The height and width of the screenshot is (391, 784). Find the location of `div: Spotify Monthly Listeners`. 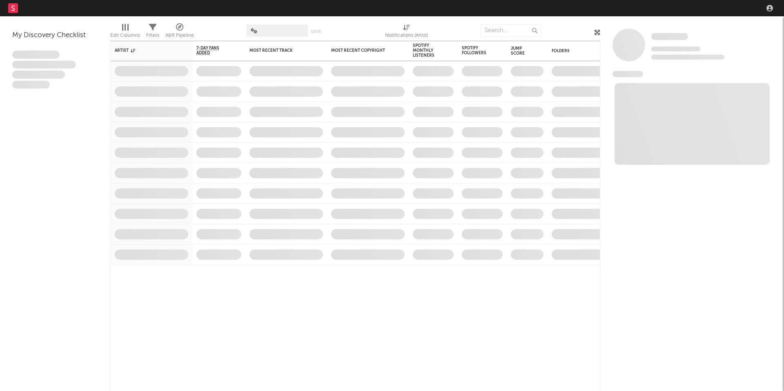

div: Spotify Monthly Listeners is located at coordinates (427, 51).